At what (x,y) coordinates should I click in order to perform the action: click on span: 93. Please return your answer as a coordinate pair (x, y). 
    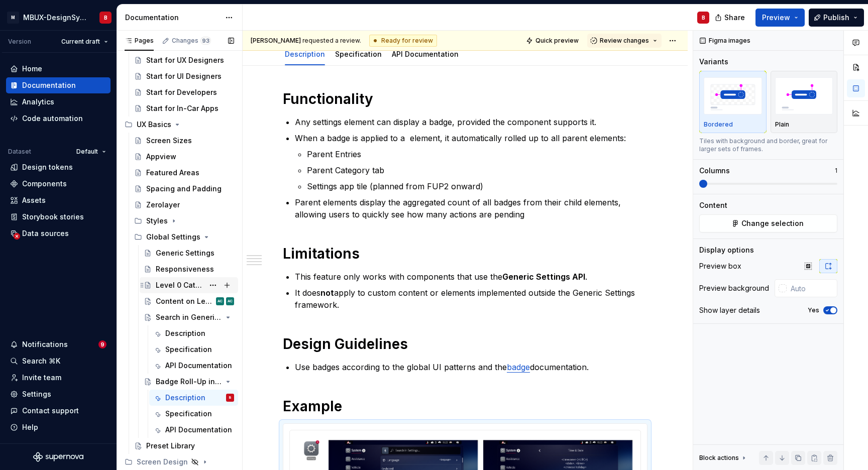
    Looking at the image, I should click on (206, 41).